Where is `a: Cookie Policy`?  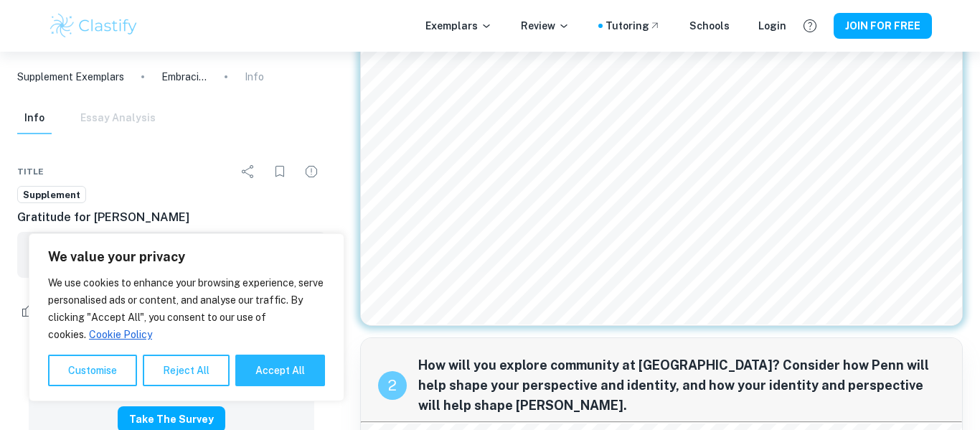
a: Cookie Policy is located at coordinates (121, 335).